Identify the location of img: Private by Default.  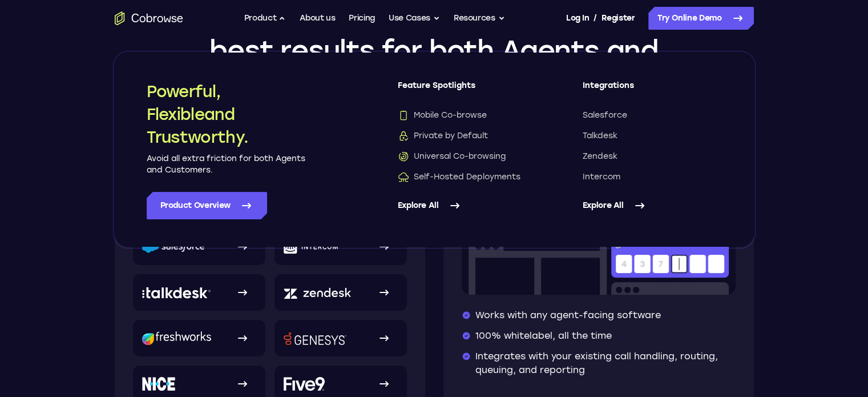
(403, 135).